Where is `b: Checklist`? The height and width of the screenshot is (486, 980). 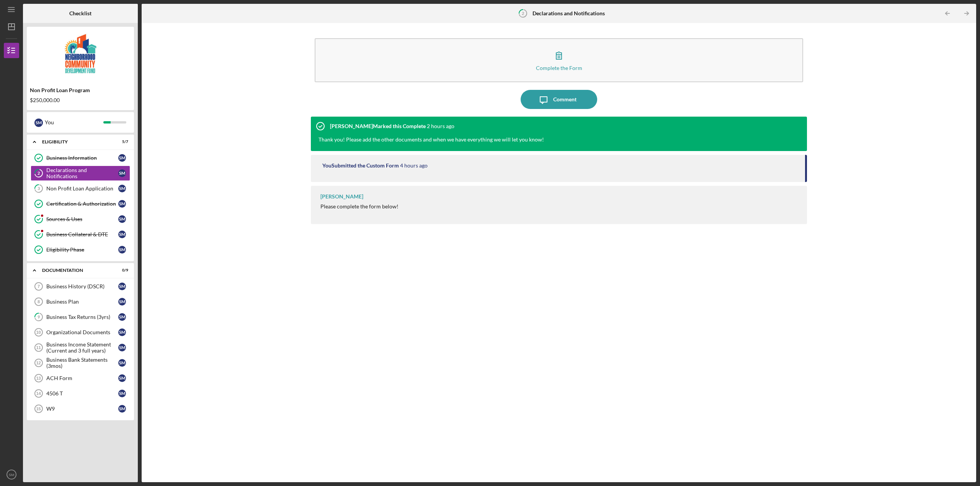
b: Checklist is located at coordinates (80, 14).